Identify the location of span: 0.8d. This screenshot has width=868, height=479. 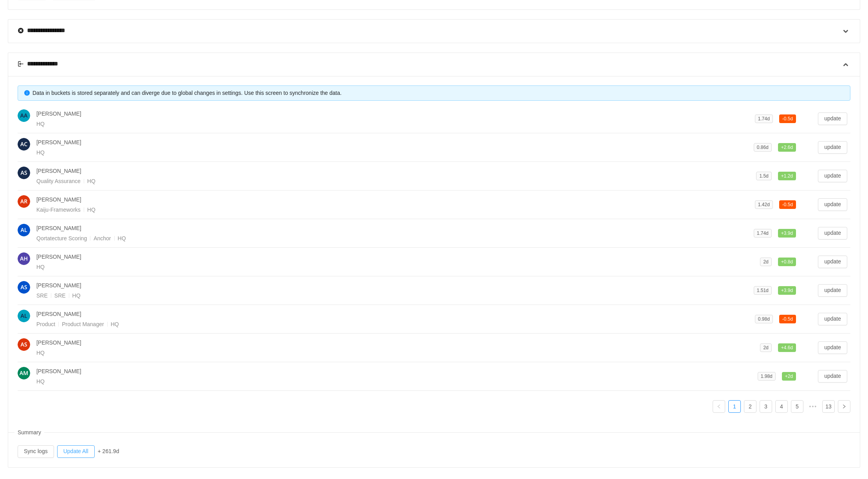
(787, 262).